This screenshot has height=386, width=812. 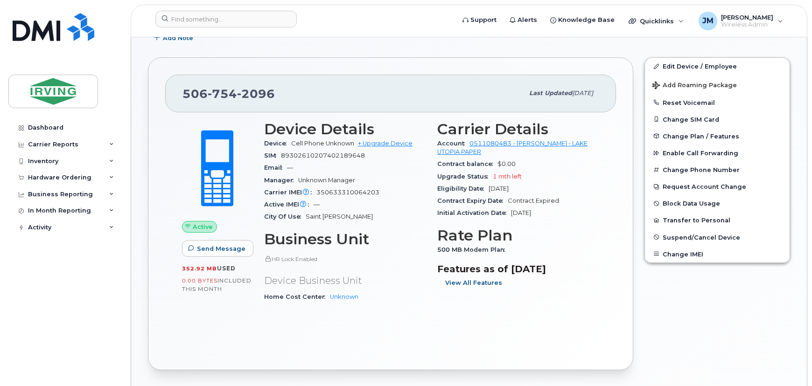 I want to click on button: Enable Call Forwarding, so click(x=717, y=153).